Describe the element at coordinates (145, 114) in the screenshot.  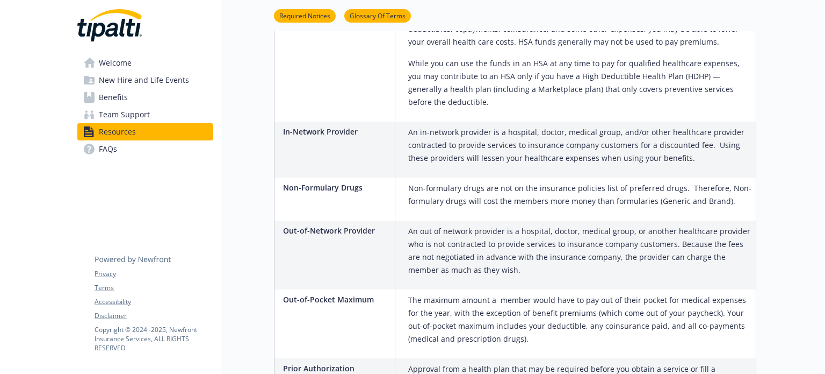
I see `a: Team Support` at that location.